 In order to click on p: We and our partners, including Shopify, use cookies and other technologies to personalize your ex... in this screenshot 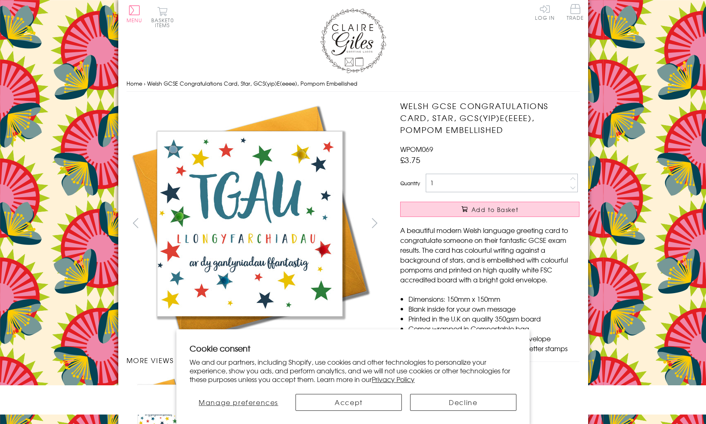, I will do `click(353, 371)`.